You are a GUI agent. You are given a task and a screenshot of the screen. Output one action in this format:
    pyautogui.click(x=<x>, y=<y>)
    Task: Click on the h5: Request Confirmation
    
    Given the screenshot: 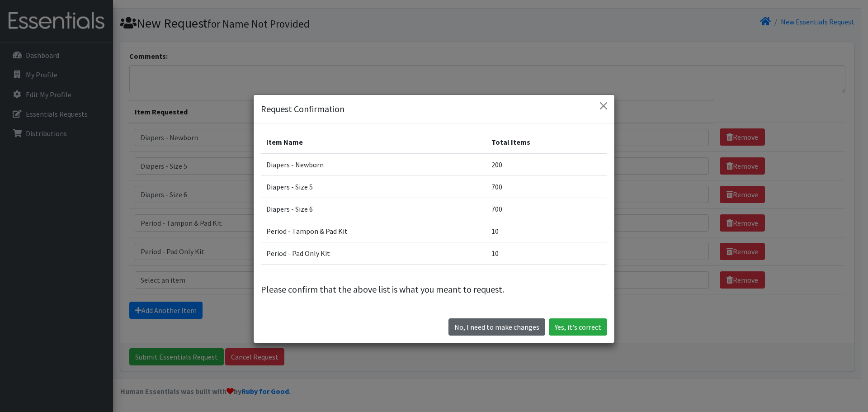 What is the action you would take?
    pyautogui.click(x=302, y=109)
    